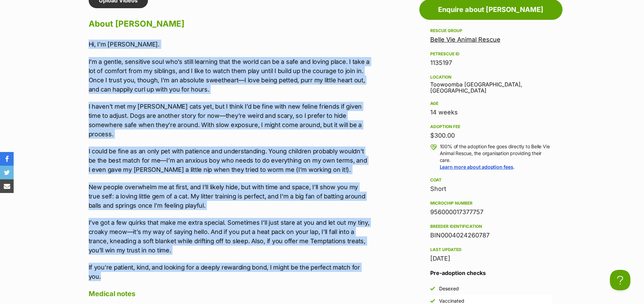 Image resolution: width=644 pixels, height=304 pixels. Describe the element at coordinates (491, 226) in the screenshot. I see `div: Breeder identification` at that location.